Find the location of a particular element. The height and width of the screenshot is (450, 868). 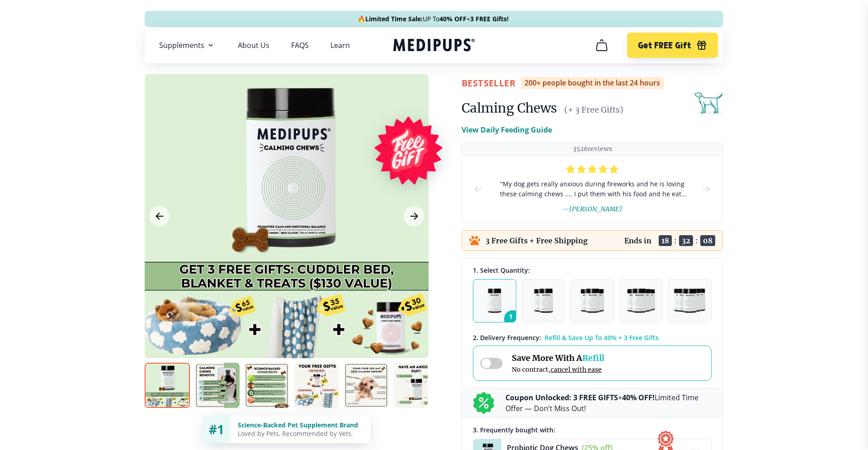

a: FAQS is located at coordinates (300, 45).